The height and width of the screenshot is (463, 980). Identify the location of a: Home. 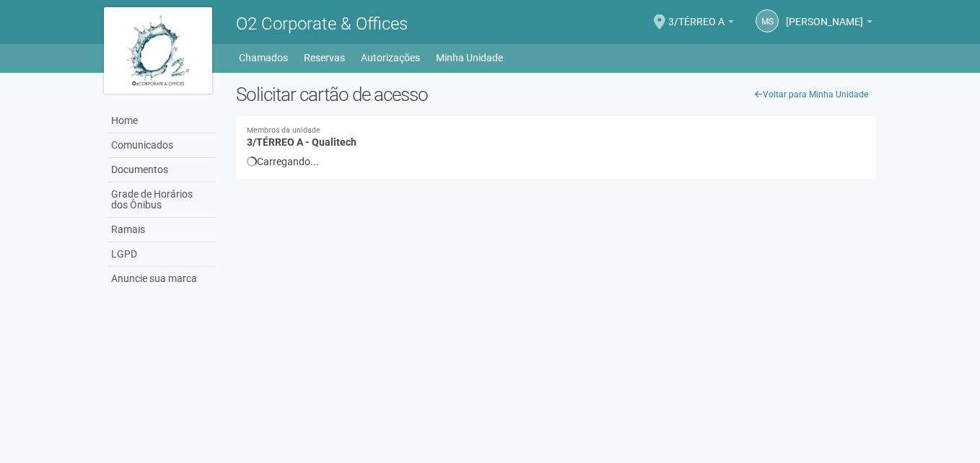
(161, 121).